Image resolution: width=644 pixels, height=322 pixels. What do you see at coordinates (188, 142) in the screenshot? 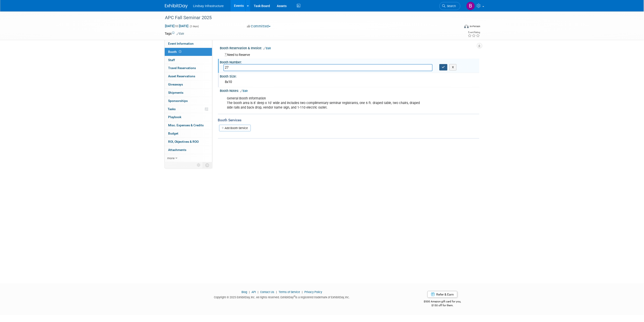
I see `a: ROI, Objectives & ROO` at bounding box center [188, 142].